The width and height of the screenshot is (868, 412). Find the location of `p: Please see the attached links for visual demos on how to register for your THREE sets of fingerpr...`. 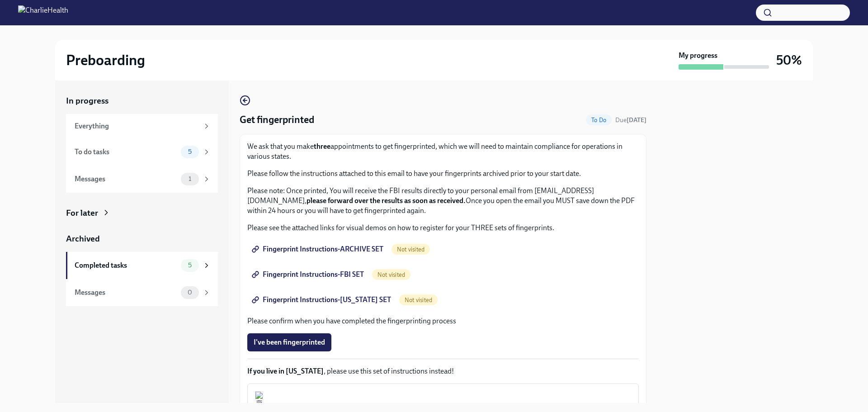

p: Please see the attached links for visual demos on how to register for your THREE sets of fingerpr... is located at coordinates (443, 228).